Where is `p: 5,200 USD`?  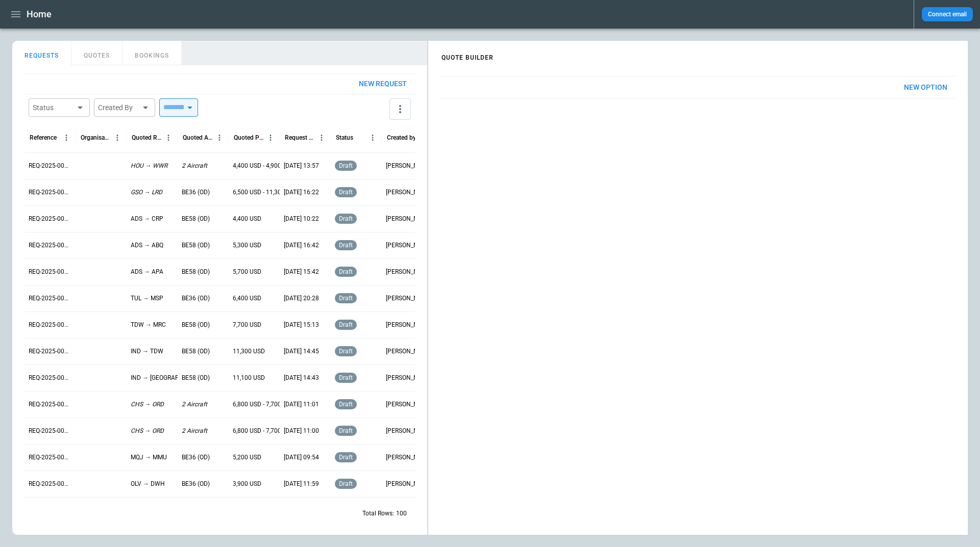 p: 5,200 USD is located at coordinates (247, 458).